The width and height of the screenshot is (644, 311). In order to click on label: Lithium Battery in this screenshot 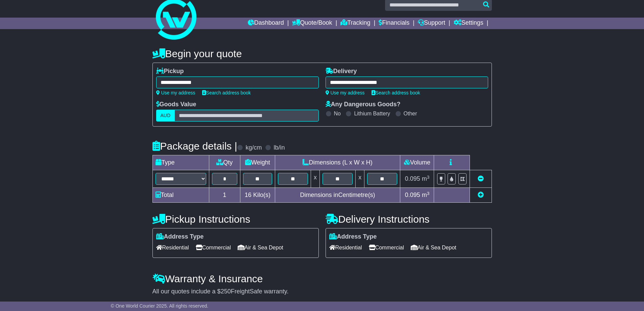, I will do `click(372, 113)`.